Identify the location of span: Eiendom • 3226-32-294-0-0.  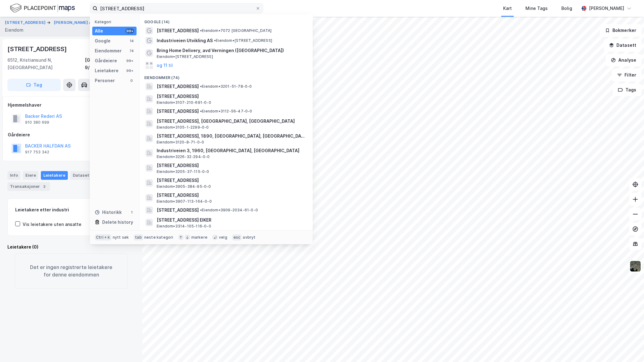
(184, 157).